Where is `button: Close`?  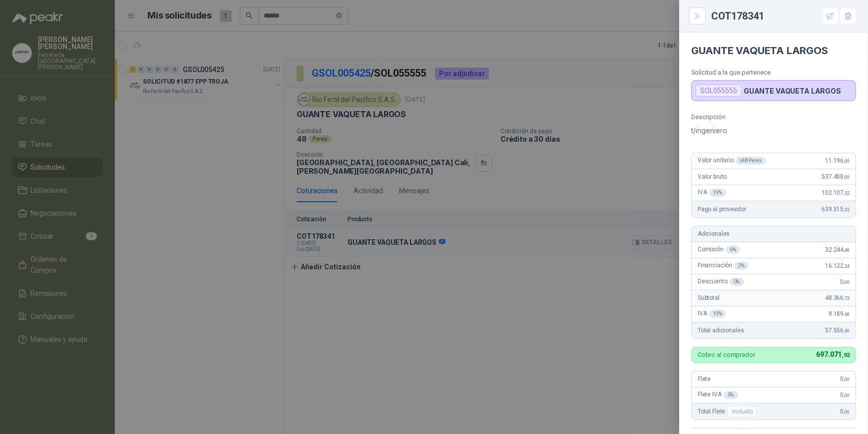 button: Close is located at coordinates (697, 16).